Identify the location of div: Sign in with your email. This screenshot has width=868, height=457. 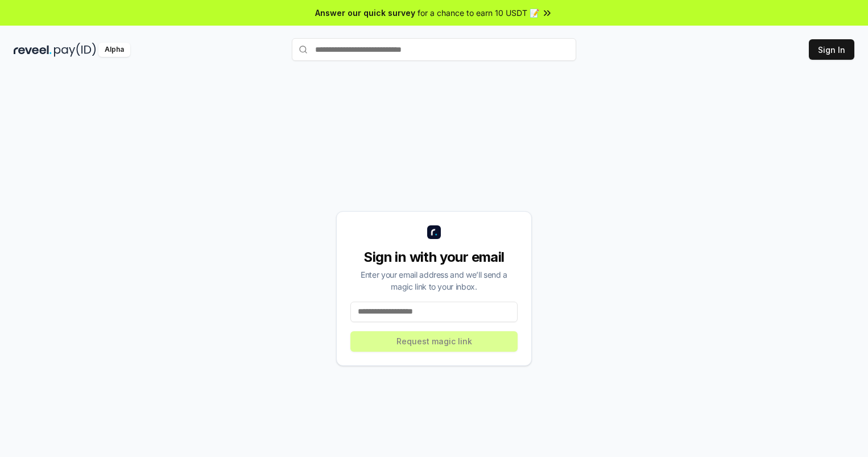
(434, 257).